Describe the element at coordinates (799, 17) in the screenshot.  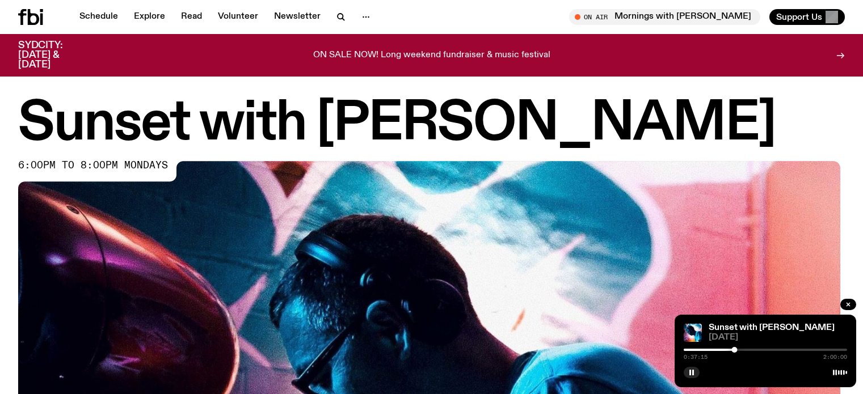
I see `span: Support Us` at that location.